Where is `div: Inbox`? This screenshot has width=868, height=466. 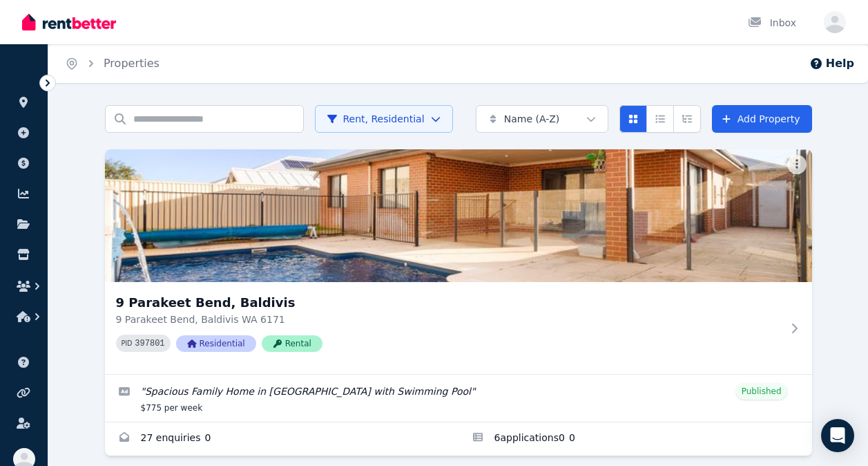
div: Inbox is located at coordinates (772, 23).